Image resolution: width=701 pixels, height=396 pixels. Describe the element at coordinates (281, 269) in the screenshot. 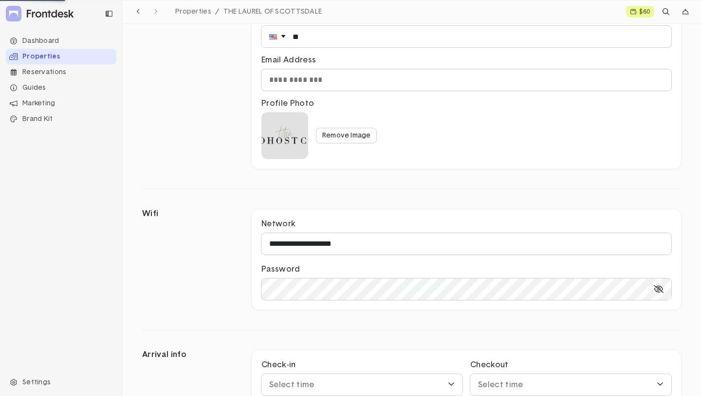

I see `span: Password` at that location.